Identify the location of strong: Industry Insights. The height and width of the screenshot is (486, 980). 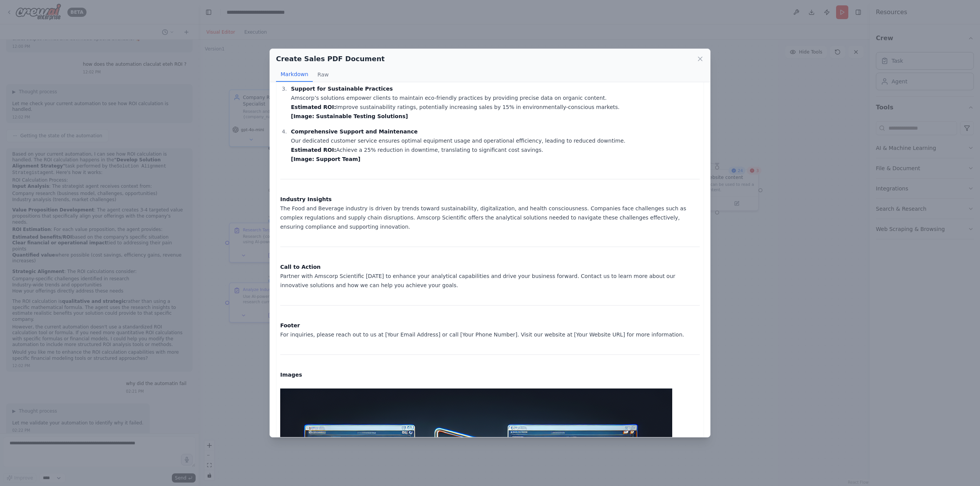
(306, 199).